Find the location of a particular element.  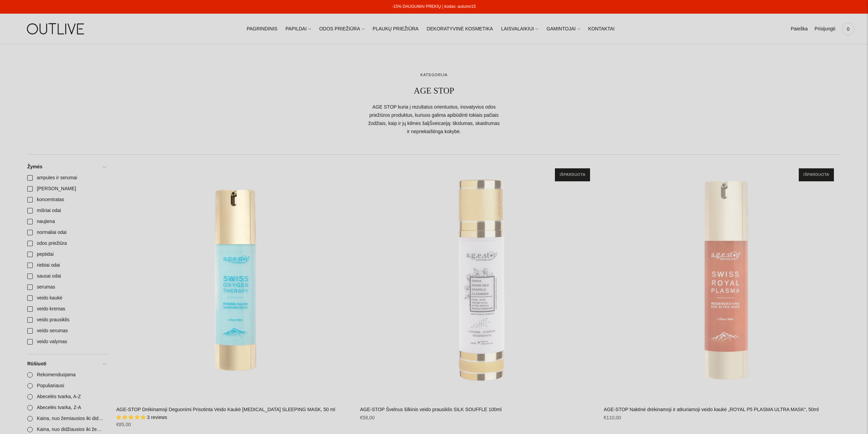

a: veido kaukė is located at coordinates (66, 298).